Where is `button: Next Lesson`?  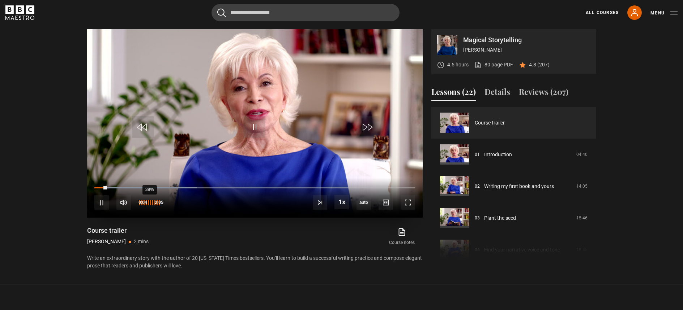
button: Next Lesson is located at coordinates (320, 203).